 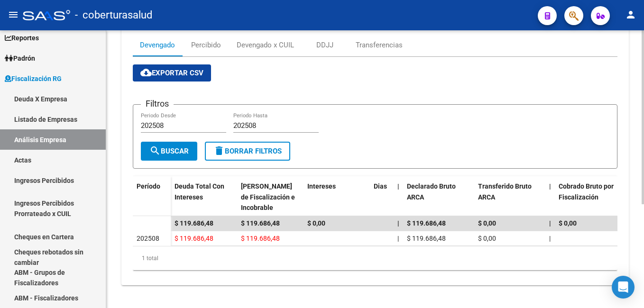 What do you see at coordinates (382, 197) in the screenshot?
I see `datatable-header-cell: Dias` at bounding box center [382, 197].